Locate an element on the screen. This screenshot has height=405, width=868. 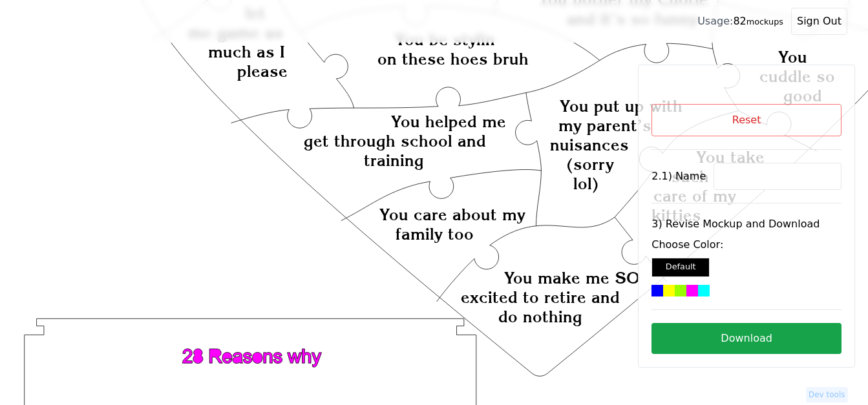
div: 82 is located at coordinates (740, 21).